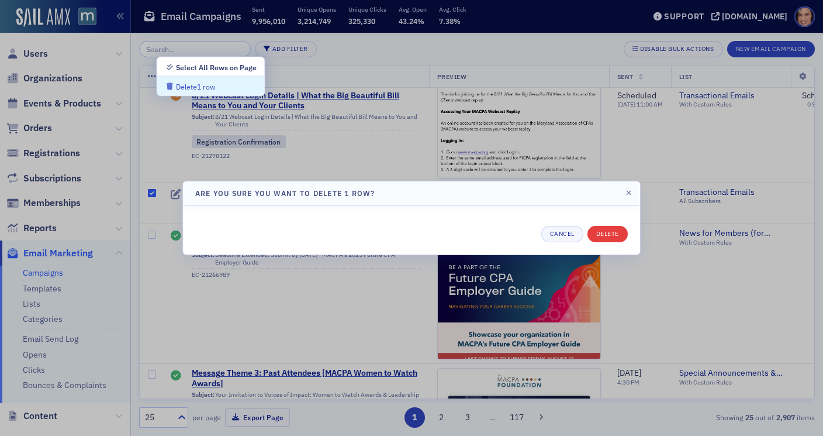  What do you see at coordinates (211, 85) in the screenshot?
I see `button: Delete1 row` at bounding box center [211, 85].